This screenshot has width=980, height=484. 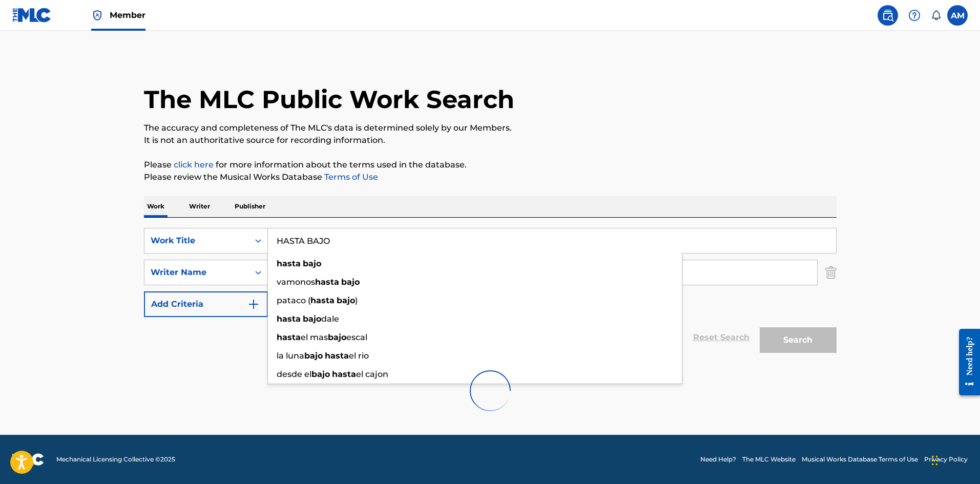 What do you see at coordinates (197, 241) in the screenshot?
I see `div: Work Title` at bounding box center [197, 241].